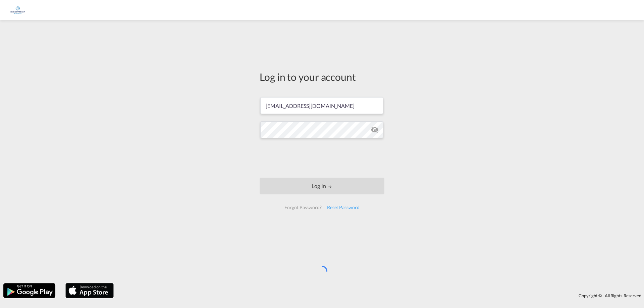 The height and width of the screenshot is (308, 644). I want to click on img: google.png, so click(29, 290).